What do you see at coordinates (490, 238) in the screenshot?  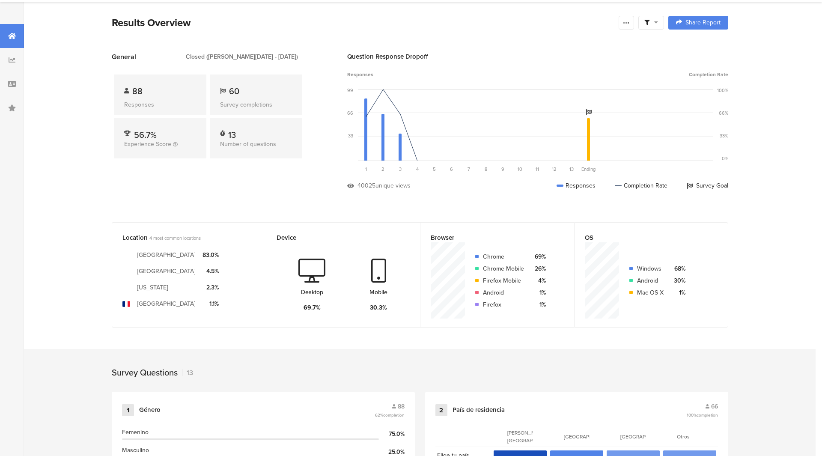 I see `div: Browser` at bounding box center [490, 238].